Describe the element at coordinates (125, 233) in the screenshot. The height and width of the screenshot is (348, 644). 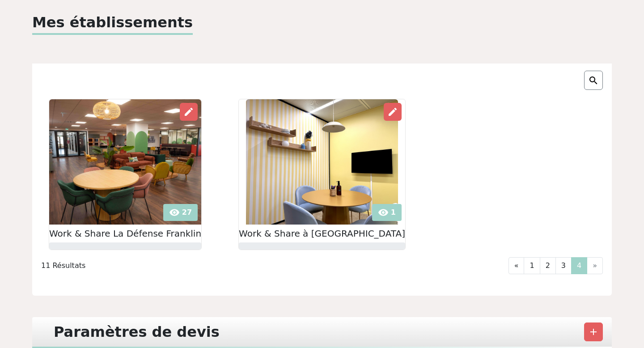
I see `h2: Work & Share La Défense Franklin` at that location.